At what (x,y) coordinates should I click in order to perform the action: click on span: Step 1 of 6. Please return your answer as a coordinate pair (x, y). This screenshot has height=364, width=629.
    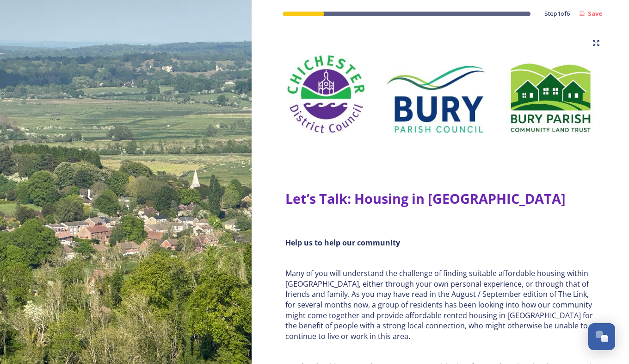
    Looking at the image, I should click on (557, 14).